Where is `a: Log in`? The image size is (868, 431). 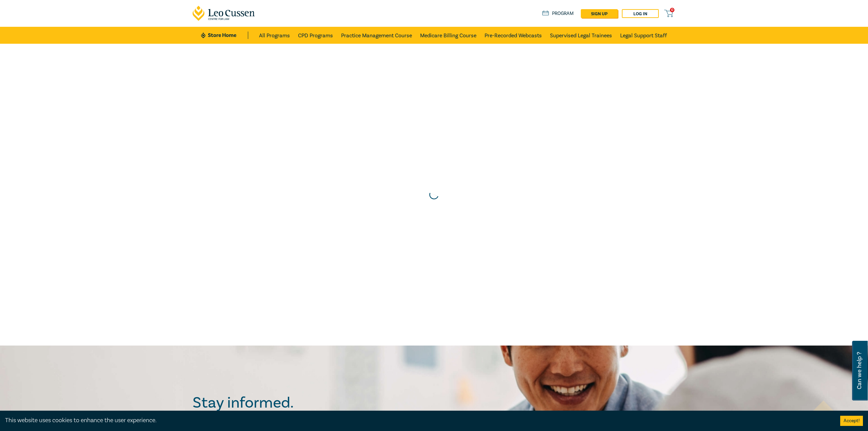
a: Log in is located at coordinates (640, 14).